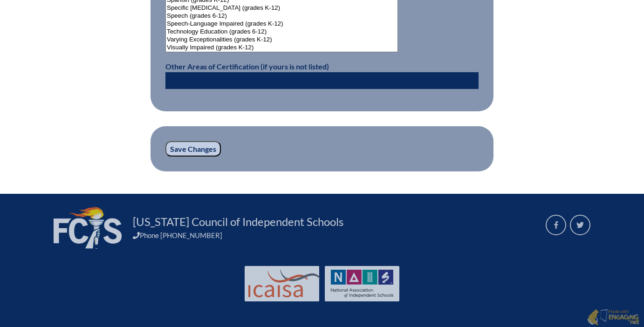  Describe the element at coordinates (362, 283) in the screenshot. I see `img: NAIS Logo` at that location.